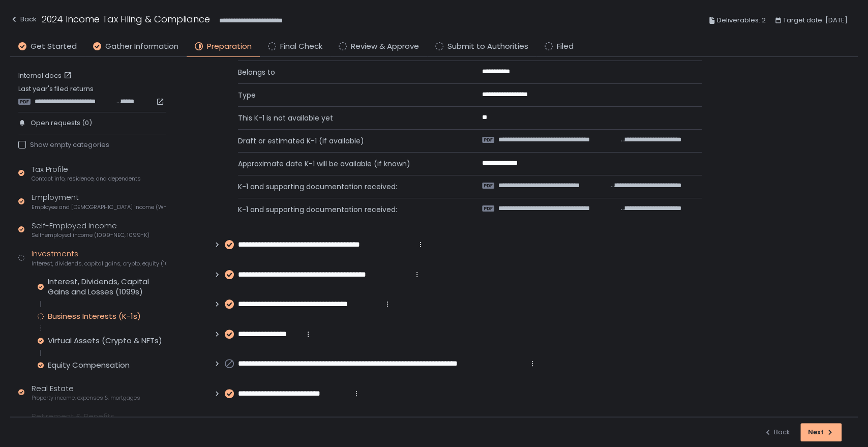  What do you see at coordinates (99, 201) in the screenshot?
I see `div: Employment` at bounding box center [99, 201].